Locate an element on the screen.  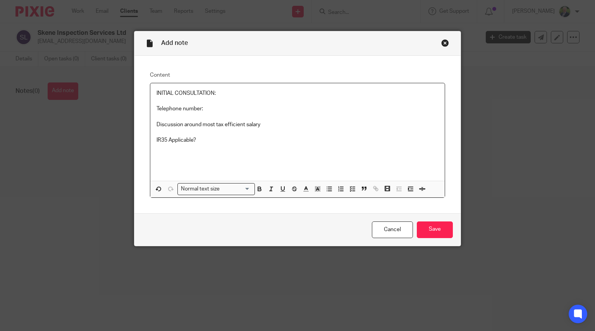
div: Close this dialog window is located at coordinates (445, 43).